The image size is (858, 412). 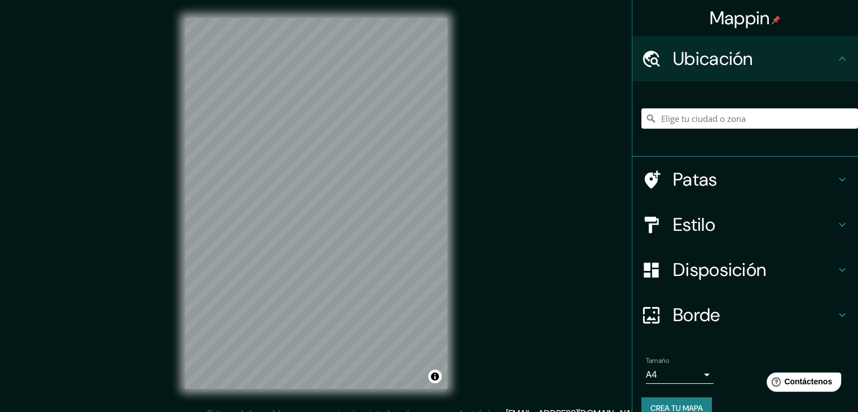 What do you see at coordinates (697, 315) in the screenshot?
I see `font: Borde` at bounding box center [697, 315].